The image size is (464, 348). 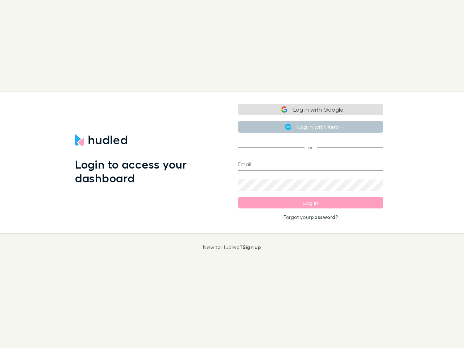 What do you see at coordinates (284, 110) in the screenshot?
I see `img: Google logo` at bounding box center [284, 110].